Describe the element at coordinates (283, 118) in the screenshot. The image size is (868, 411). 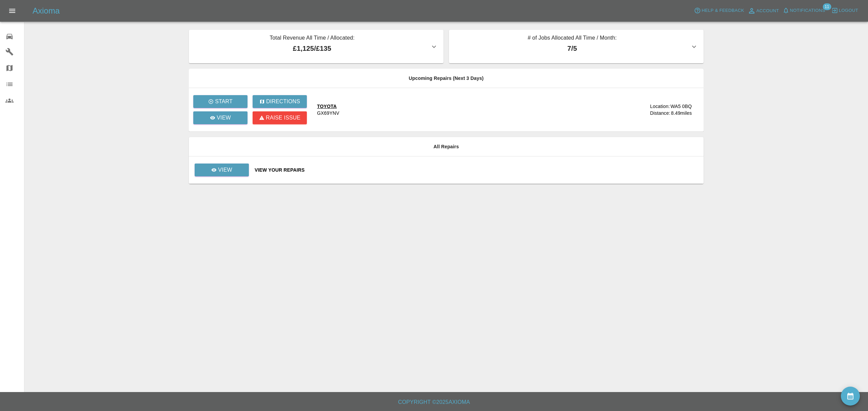
I see `p: Raise issue` at that location.